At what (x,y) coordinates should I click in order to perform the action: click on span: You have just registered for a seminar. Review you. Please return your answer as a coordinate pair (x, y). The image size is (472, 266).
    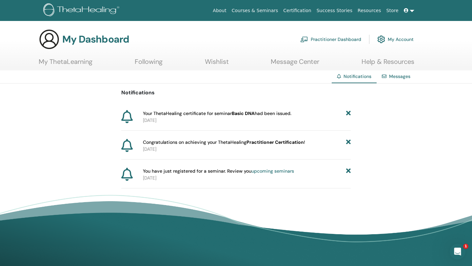
    Looking at the image, I should click on (218, 171).